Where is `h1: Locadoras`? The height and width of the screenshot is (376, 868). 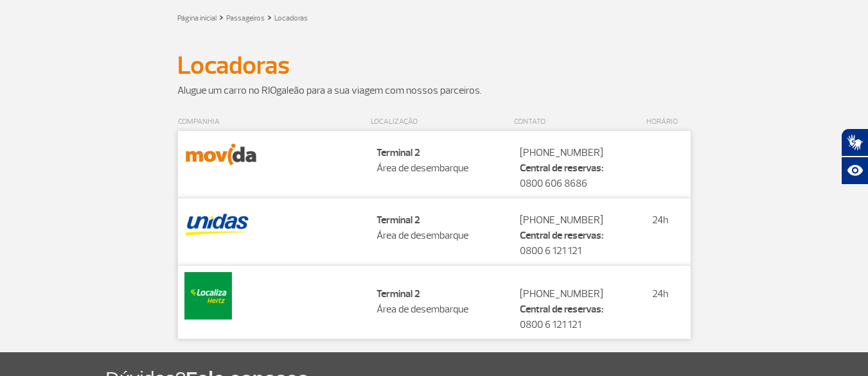 h1: Locadoras is located at coordinates (434, 65).